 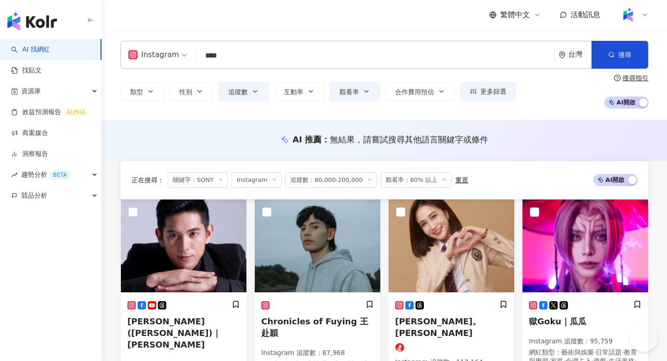 I want to click on button: 類型, so click(x=142, y=91).